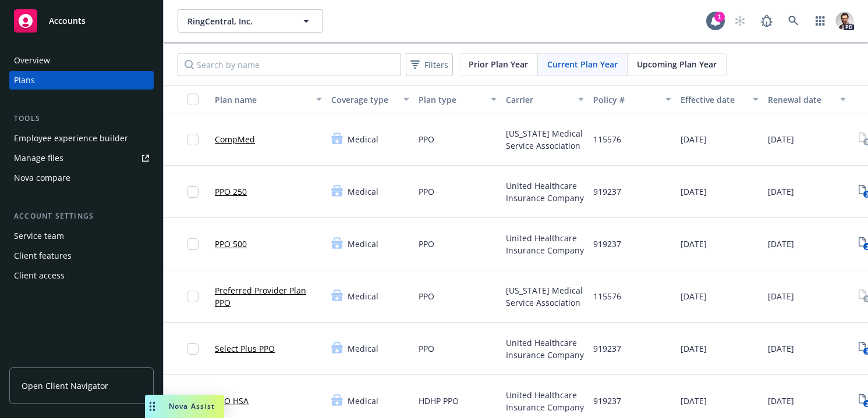  Describe the element at coordinates (231, 243) in the screenshot. I see `a: PPO 500` at that location.